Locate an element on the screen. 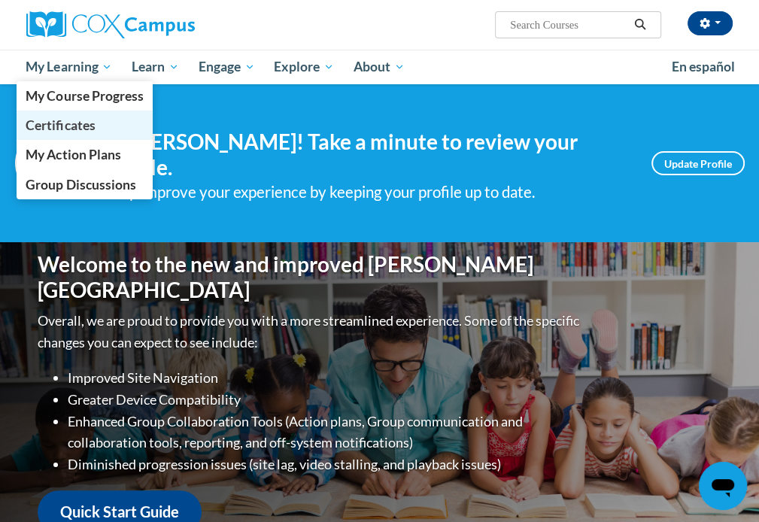 This screenshot has height=522, width=759. li: Diminished progression issues (site lag, video stalling, and playback issues) is located at coordinates (325, 464).